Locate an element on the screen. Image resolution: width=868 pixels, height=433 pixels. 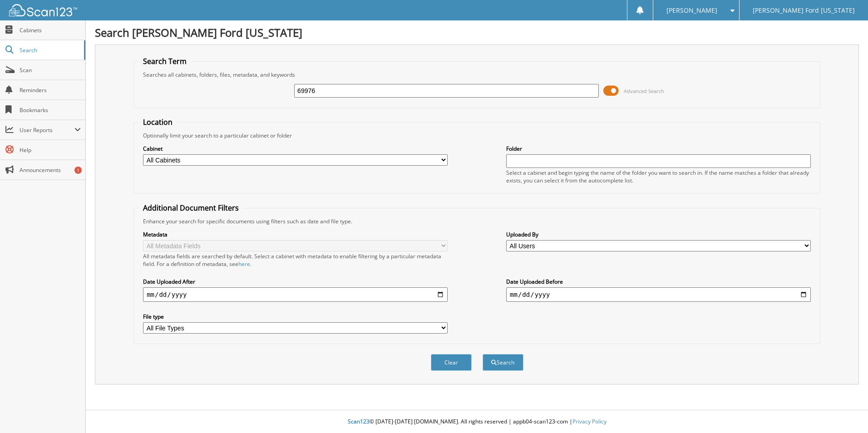
div: Enhance your search for specific documents using filters such as date and file type. is located at coordinates (477, 221).